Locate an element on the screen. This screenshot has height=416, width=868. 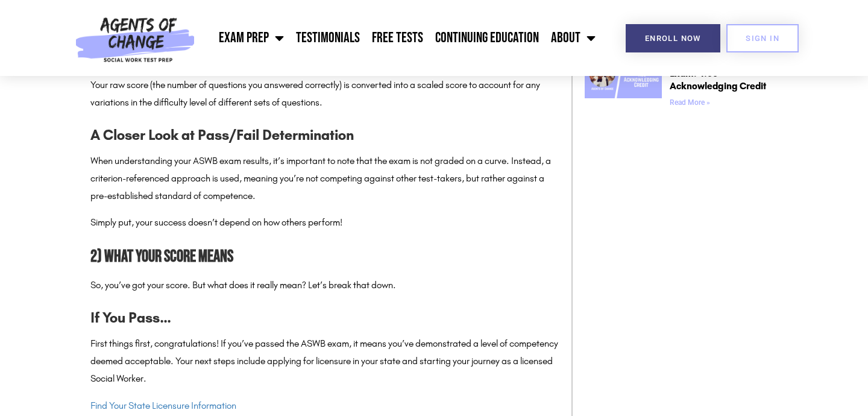
p: First things first, congratulations! If you’ve passed the ASWB exam, it means you’ve demonstrated... is located at coordinates (325, 361).